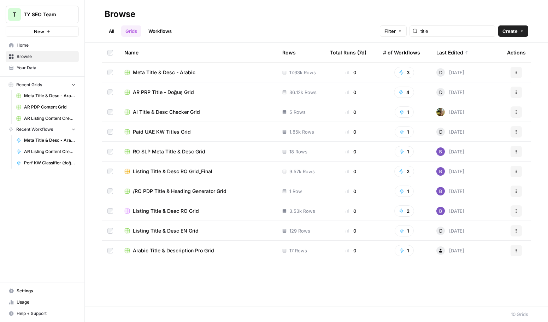 This screenshot has width=548, height=322. Describe the element at coordinates (402, 52) in the screenshot. I see `div: # of Workflows` at that location.